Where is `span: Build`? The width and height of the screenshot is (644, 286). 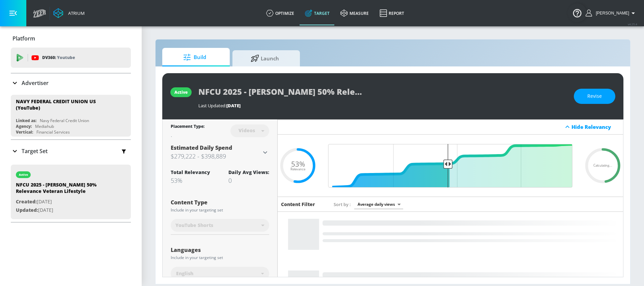 span: Build is located at coordinates (195, 57).